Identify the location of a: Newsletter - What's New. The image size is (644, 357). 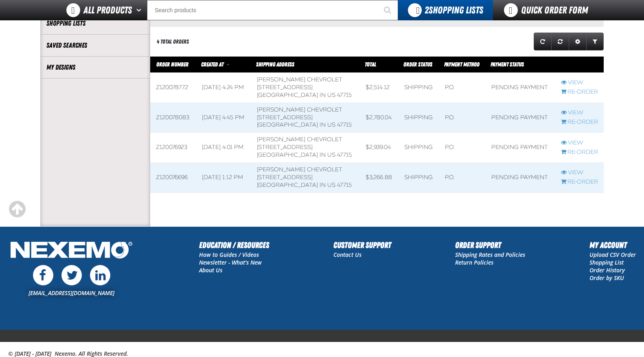
(230, 262).